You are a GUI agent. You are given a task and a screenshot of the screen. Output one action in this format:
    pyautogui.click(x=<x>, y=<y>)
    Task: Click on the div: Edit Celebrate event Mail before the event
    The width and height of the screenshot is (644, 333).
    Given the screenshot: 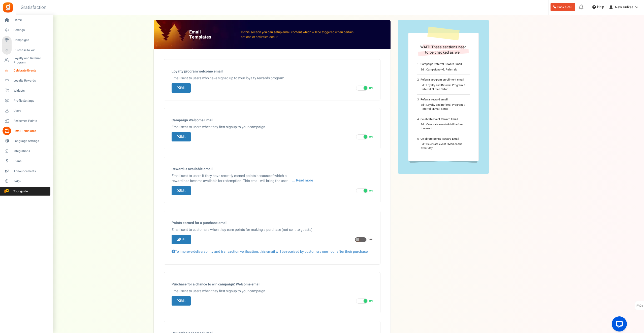 What is the action you would take?
    pyautogui.click(x=443, y=126)
    